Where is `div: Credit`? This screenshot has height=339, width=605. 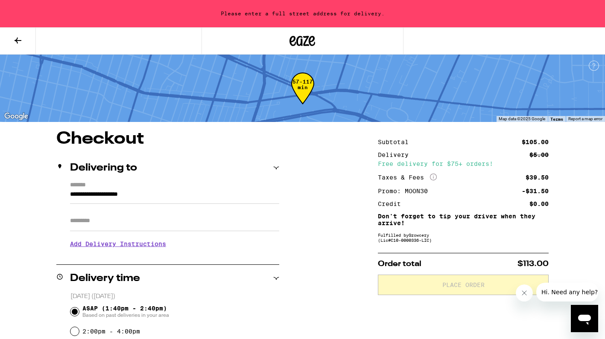
div: Credit is located at coordinates (392, 204).